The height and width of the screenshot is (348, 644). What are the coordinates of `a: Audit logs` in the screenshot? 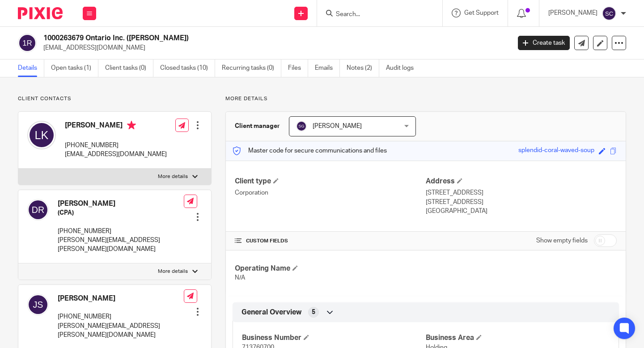 It's located at (403, 68).